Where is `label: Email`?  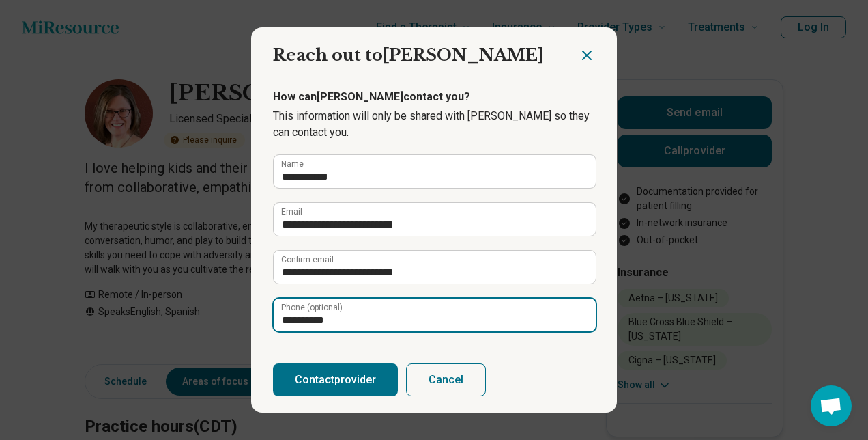 label: Email is located at coordinates (291, 212).